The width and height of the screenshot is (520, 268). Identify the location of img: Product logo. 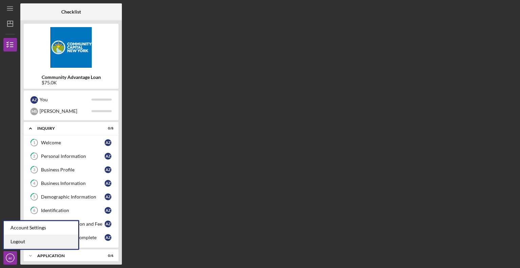
(71, 47).